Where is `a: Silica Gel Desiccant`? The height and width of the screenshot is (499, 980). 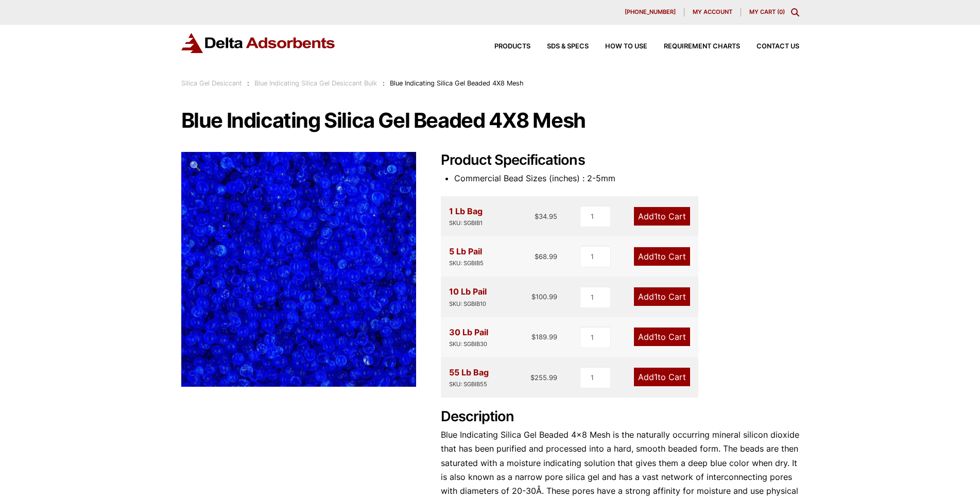
a: Silica Gel Desiccant is located at coordinates (212, 83).